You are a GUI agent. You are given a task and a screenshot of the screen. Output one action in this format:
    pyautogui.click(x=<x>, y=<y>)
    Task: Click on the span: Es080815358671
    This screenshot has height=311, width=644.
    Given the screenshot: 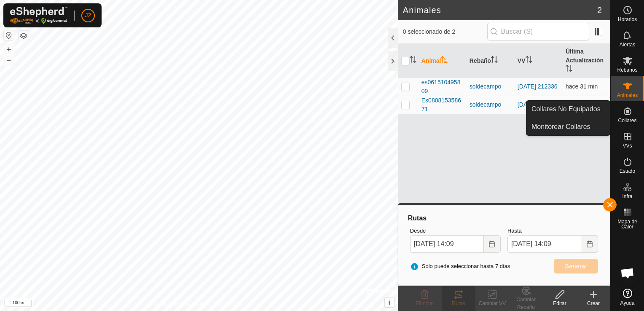 What is the action you would take?
    pyautogui.click(x=442, y=105)
    